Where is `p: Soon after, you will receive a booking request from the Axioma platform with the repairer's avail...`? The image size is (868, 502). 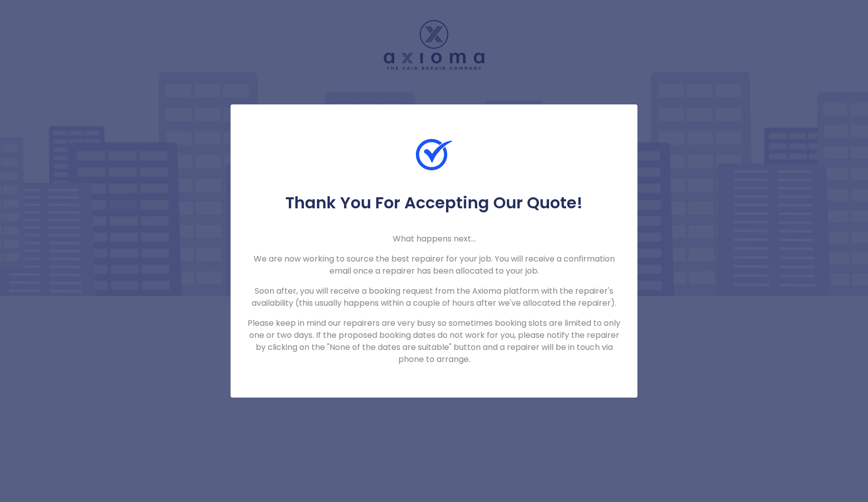
p: Soon after, you will receive a booking request from the Axioma platform with the repairer's avail... is located at coordinates (434, 297).